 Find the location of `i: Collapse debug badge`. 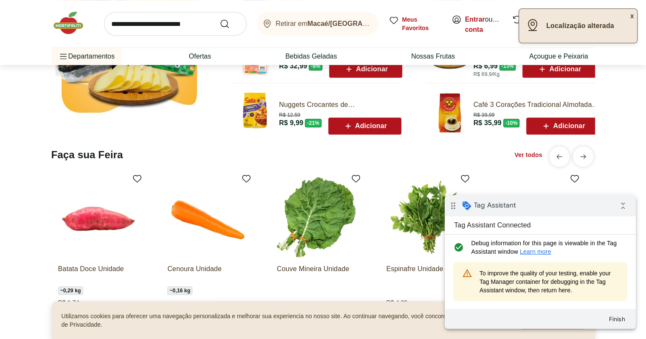

i: Collapse debug badge is located at coordinates (178, 11).